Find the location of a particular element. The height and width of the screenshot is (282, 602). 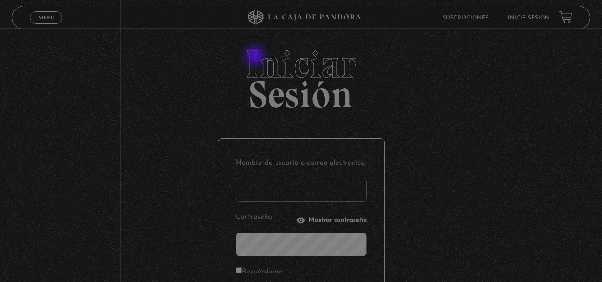

label: Contraseña is located at coordinates (264, 217).